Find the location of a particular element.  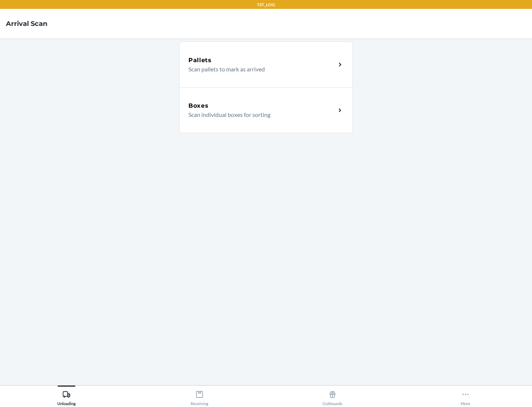

p: Scan pallets to mark as arrived is located at coordinates (259, 69).